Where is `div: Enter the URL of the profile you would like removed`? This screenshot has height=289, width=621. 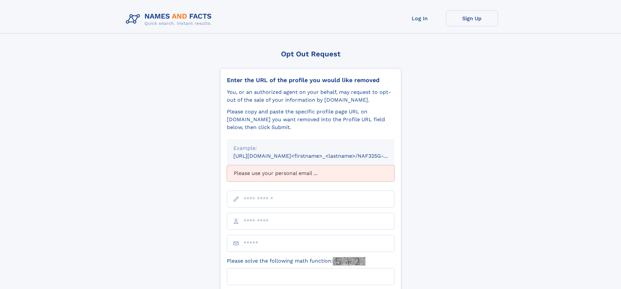
div: Enter the URL of the profile you would like removed is located at coordinates (311, 80).